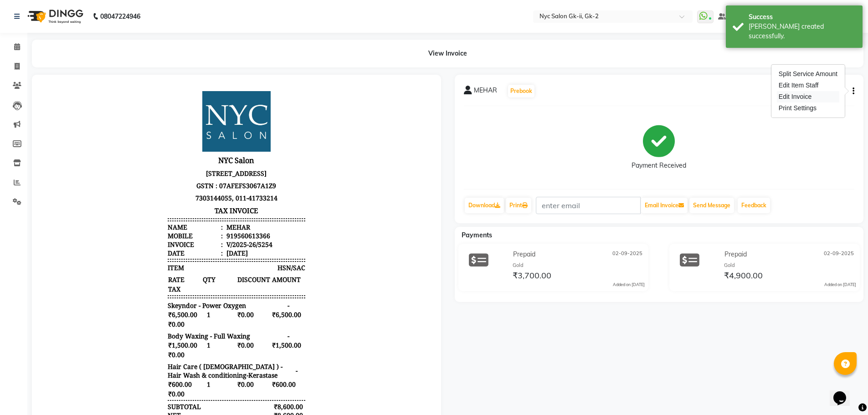 This screenshot has width=868, height=415. I want to click on span: Body Waxing - Full Waxing, so click(168, 252).